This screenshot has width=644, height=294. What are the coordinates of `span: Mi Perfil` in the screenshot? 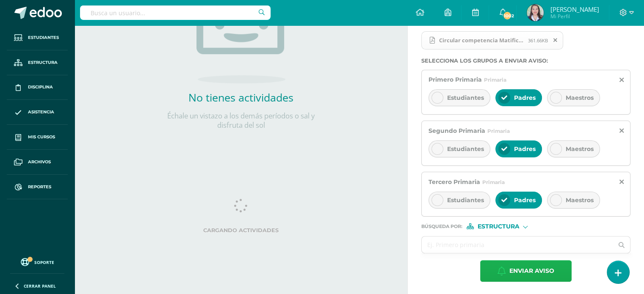 It's located at (575, 16).